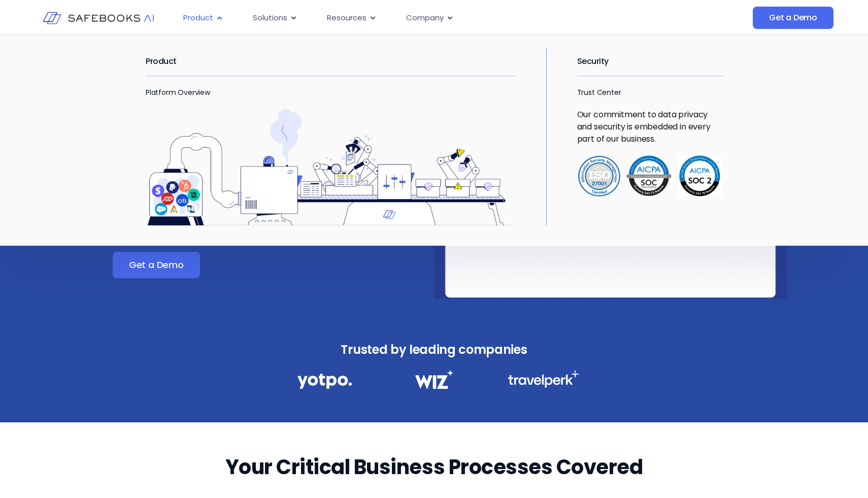  I want to click on img: Financial Data Governance 3, so click(543, 379).